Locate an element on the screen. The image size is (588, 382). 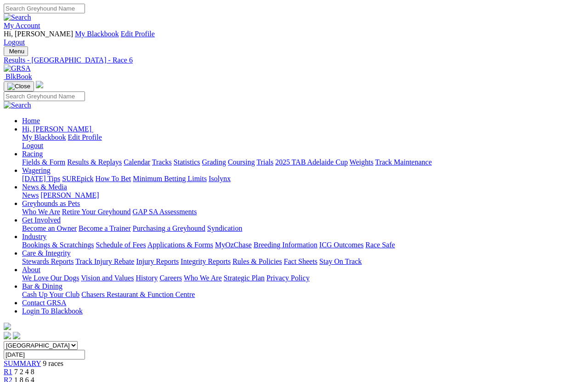
a: History is located at coordinates (146, 278).